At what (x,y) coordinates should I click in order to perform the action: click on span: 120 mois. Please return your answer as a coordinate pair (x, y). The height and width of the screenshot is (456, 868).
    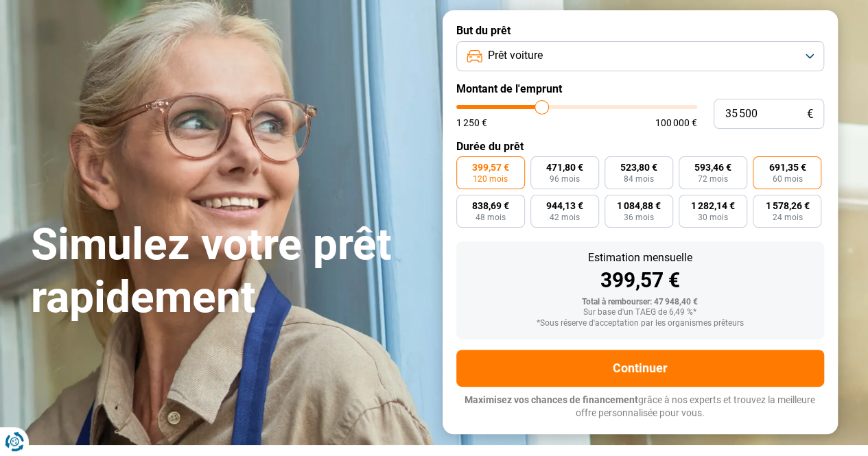
    Looking at the image, I should click on (490, 179).